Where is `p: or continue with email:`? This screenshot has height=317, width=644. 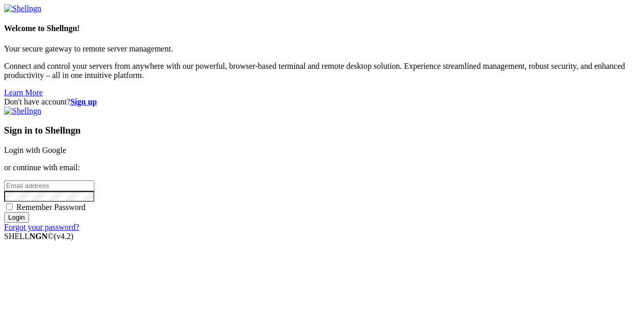
p: or continue with email: is located at coordinates (322, 167).